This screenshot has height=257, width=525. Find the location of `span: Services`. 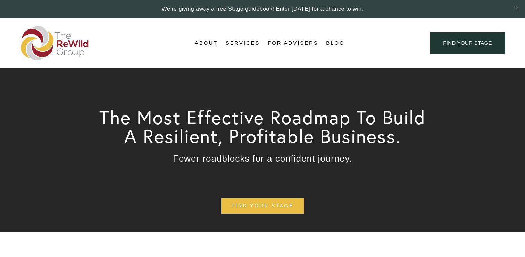

span: Services is located at coordinates (243, 43).